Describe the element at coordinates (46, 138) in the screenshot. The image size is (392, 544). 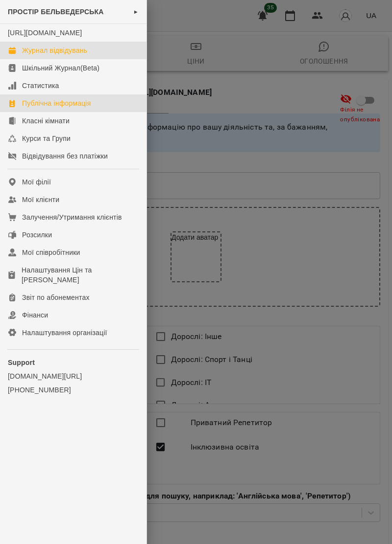
I see `div: Курси та Групи` at that location.